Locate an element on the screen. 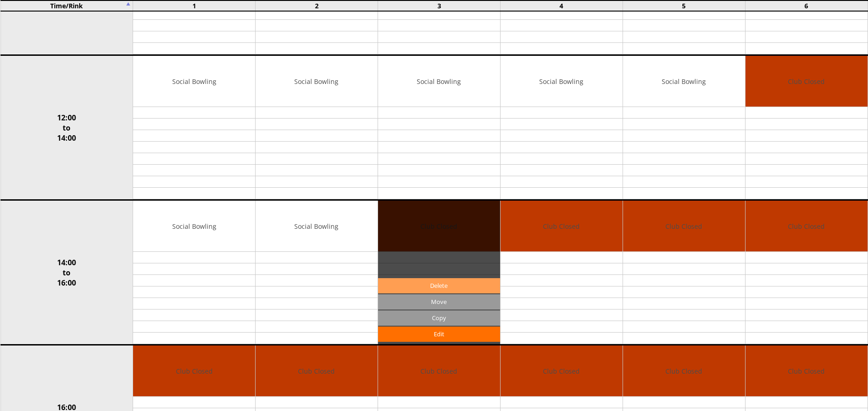  td: 4 is located at coordinates (561, 6).